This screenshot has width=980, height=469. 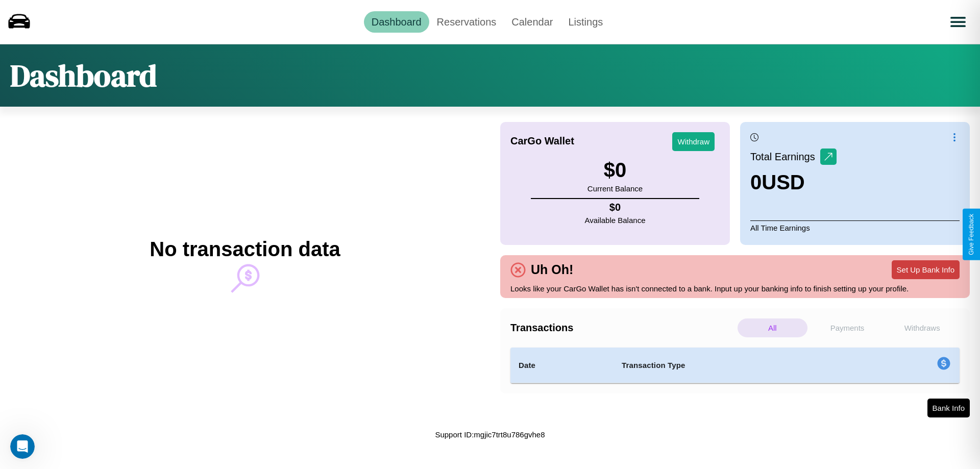 What do you see at coordinates (922, 328) in the screenshot?
I see `p: Withdraws` at bounding box center [922, 328].